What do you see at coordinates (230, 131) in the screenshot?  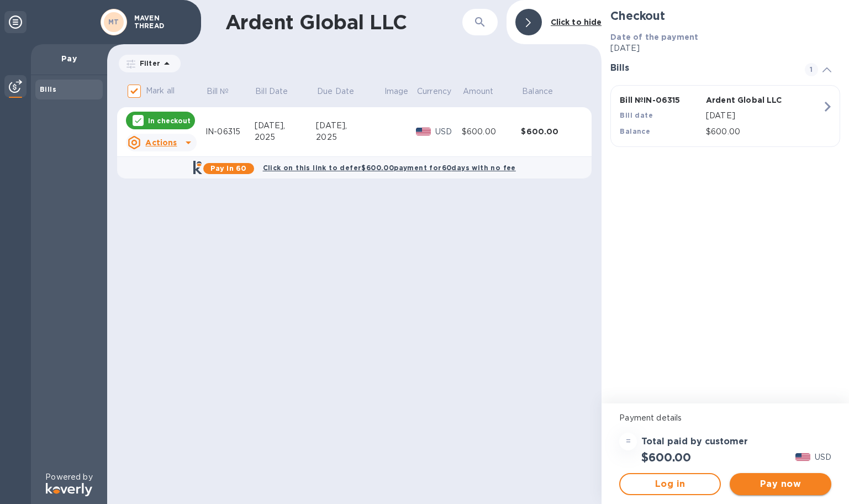 I see `div: IN-06315` at bounding box center [230, 131].